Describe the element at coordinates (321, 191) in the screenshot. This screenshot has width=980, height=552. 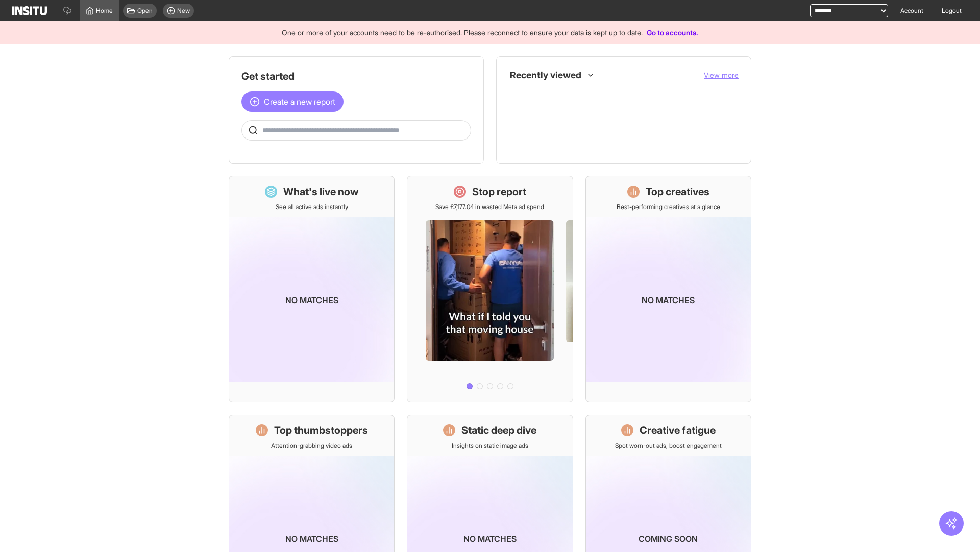
I see `h1: What's live now` at that location.